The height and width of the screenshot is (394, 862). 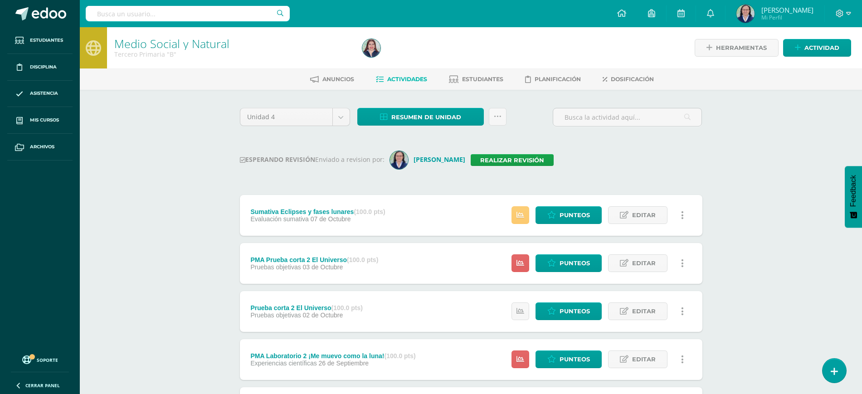 What do you see at coordinates (47, 360) in the screenshot?
I see `span: Soporte` at bounding box center [47, 360].